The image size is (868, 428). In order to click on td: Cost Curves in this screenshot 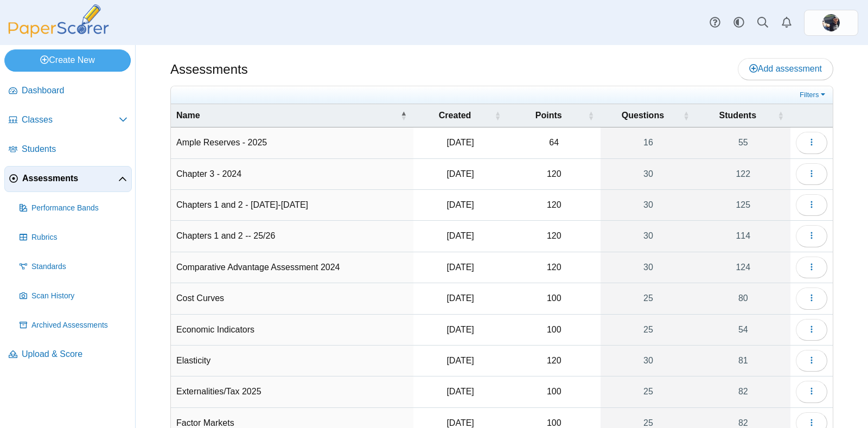, I will do `click(292, 298)`.